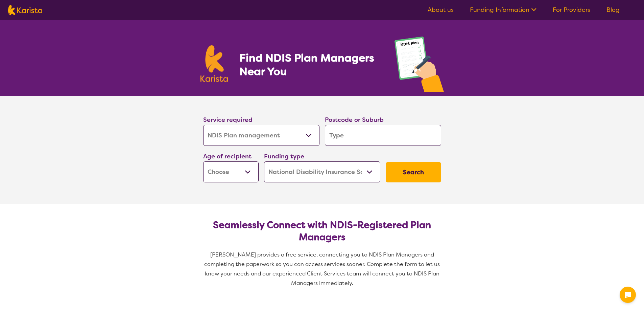 This screenshot has width=644, height=311. What do you see at coordinates (228, 120) in the screenshot?
I see `label: Service required` at bounding box center [228, 120].